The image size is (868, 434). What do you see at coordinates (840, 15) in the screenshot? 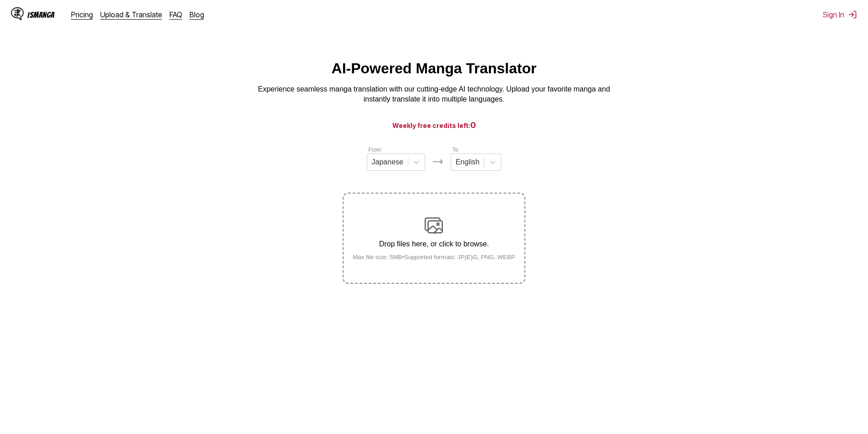
I see `button: Sign In` at bounding box center [840, 15].